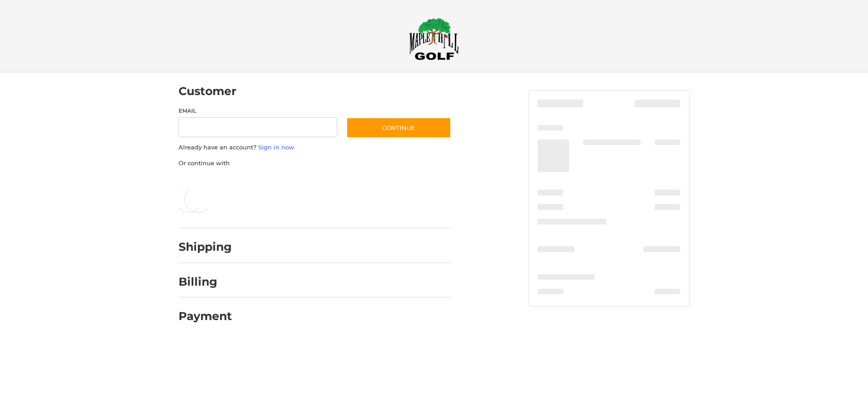  I want to click on button: Continue, so click(399, 128).